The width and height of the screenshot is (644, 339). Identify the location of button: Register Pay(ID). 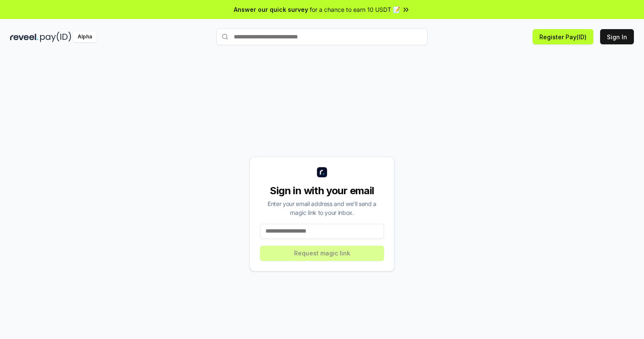
(563, 37).